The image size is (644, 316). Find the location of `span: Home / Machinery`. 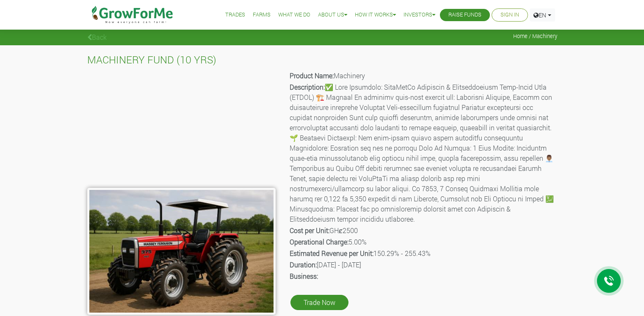

span: Home / Machinery is located at coordinates (535, 36).